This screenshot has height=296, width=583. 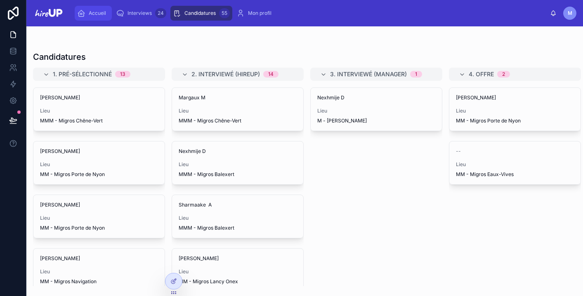 I want to click on a: Accueil, so click(x=93, y=13).